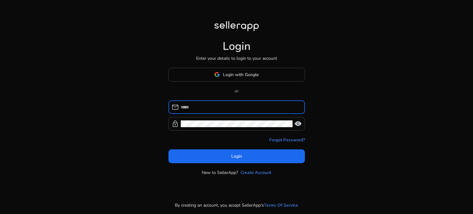 The image size is (473, 214). Describe the element at coordinates (281, 205) in the screenshot. I see `a: Terms Of Service` at that location.